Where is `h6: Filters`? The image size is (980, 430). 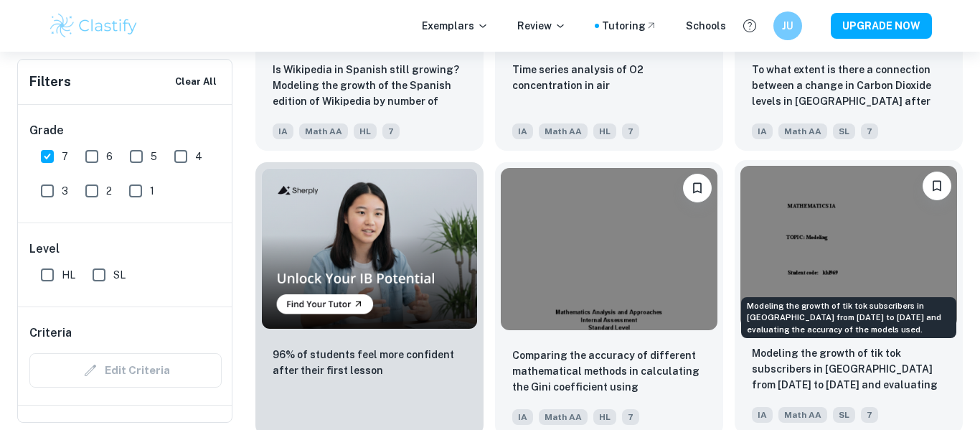 h6: Filters is located at coordinates (50, 82).